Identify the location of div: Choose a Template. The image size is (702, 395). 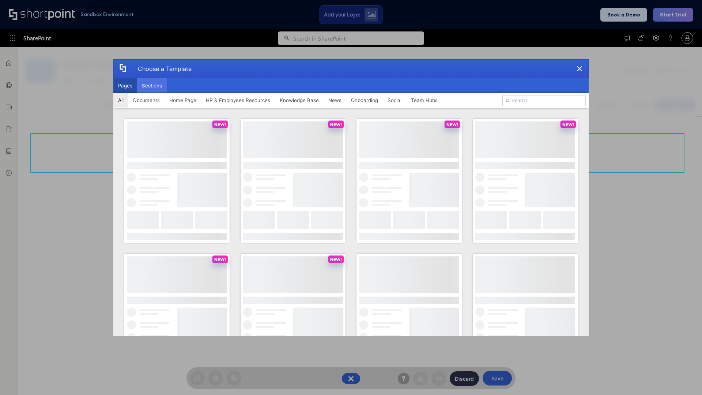
(162, 69).